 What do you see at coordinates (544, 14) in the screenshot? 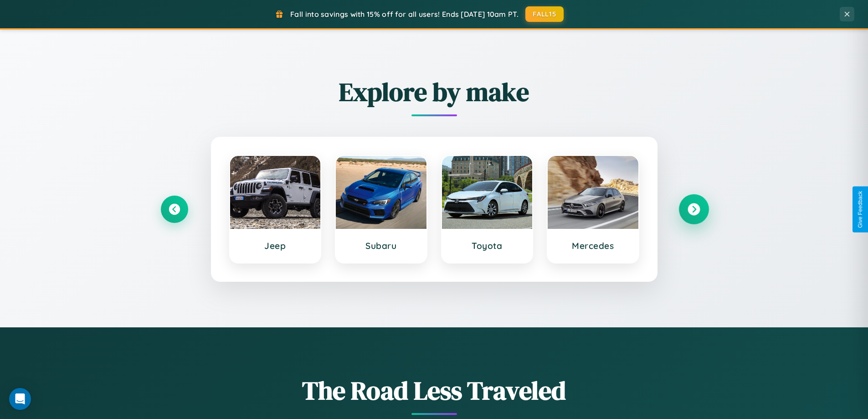
I see `button: FALL15` at bounding box center [544, 14].